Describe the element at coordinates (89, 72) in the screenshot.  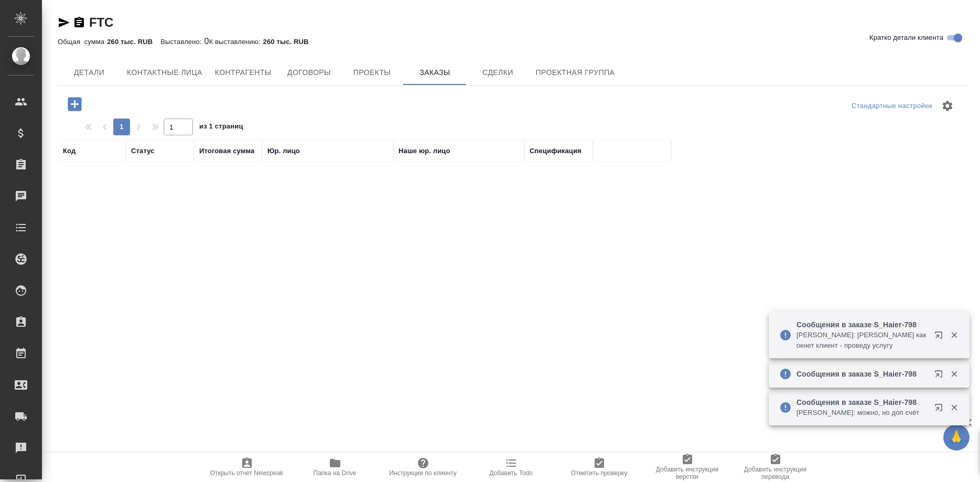
I see `span: Детали` at that location.